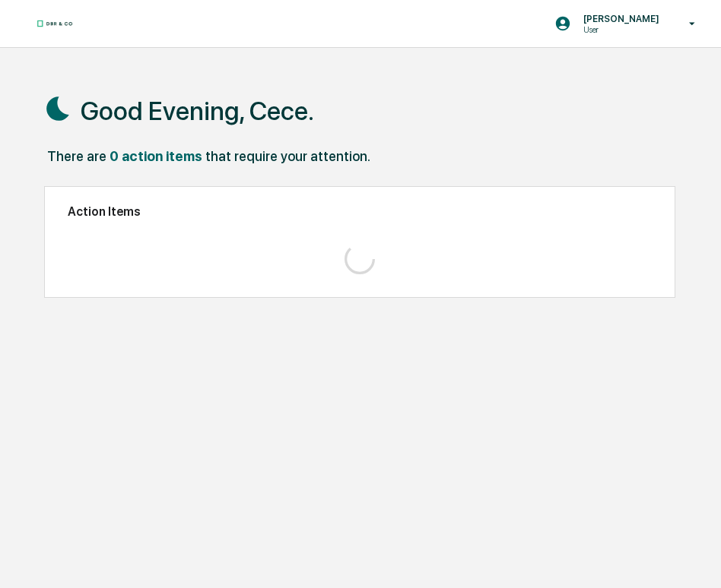  I want to click on div: 0 action items, so click(156, 156).